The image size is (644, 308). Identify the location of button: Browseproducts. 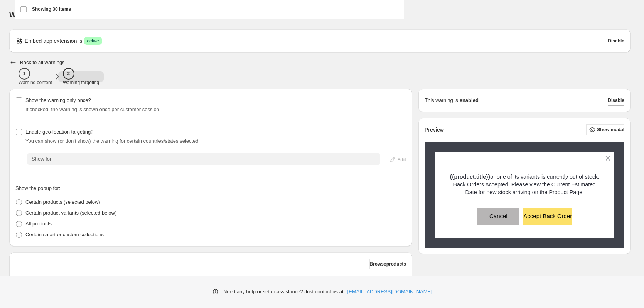
(387, 264).